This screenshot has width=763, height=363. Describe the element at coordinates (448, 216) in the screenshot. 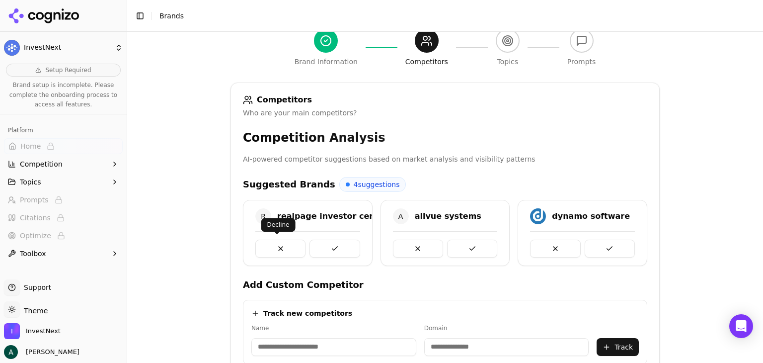

I see `div: allvue systems` at that location.